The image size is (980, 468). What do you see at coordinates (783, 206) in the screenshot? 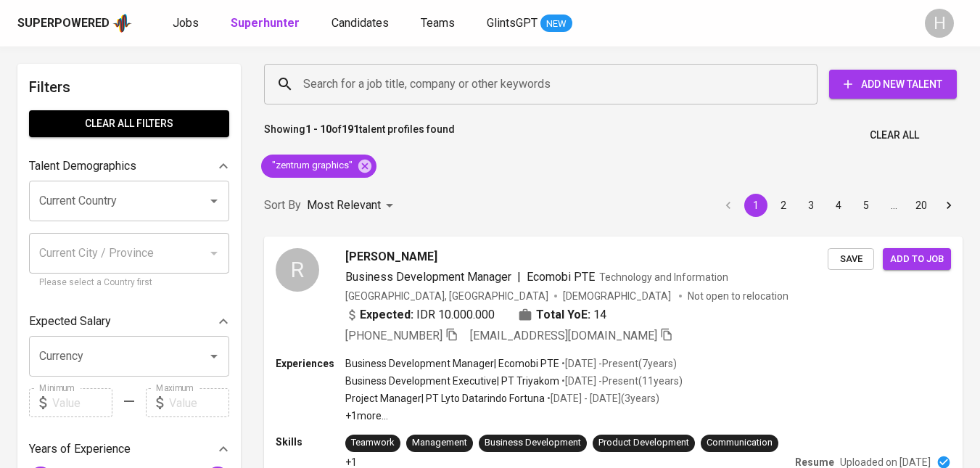
I see `button: Go to page 2` at bounding box center [783, 206].